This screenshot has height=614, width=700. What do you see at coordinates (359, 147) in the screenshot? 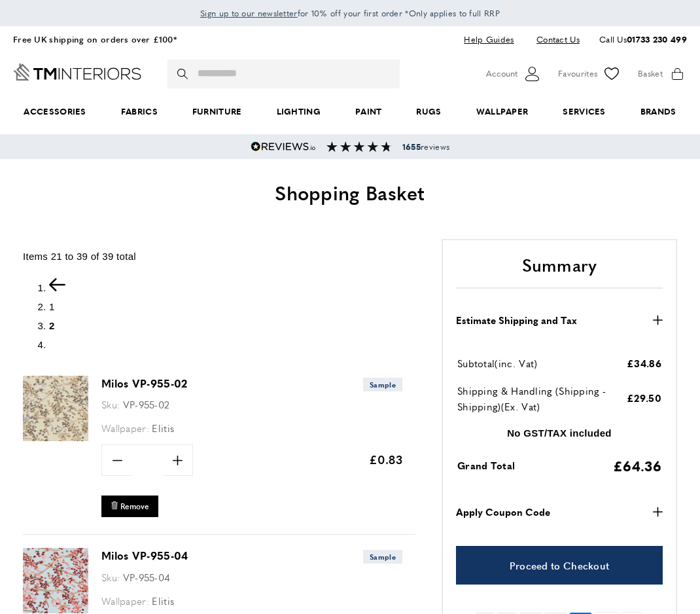
I see `img: Reviews section` at bounding box center [359, 147].